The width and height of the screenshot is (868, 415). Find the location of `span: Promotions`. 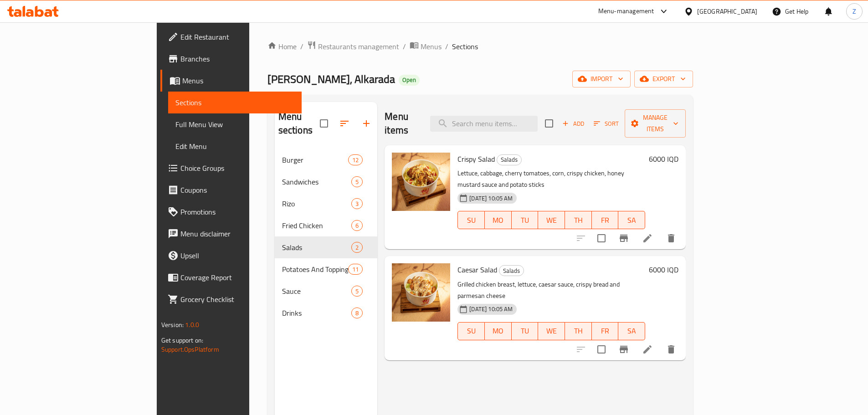

span: Promotions is located at coordinates (238, 212).